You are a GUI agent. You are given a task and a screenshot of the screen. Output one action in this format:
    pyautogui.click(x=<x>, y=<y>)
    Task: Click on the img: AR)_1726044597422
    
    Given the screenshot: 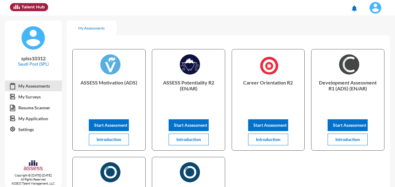 What is the action you would take?
    pyautogui.click(x=349, y=64)
    